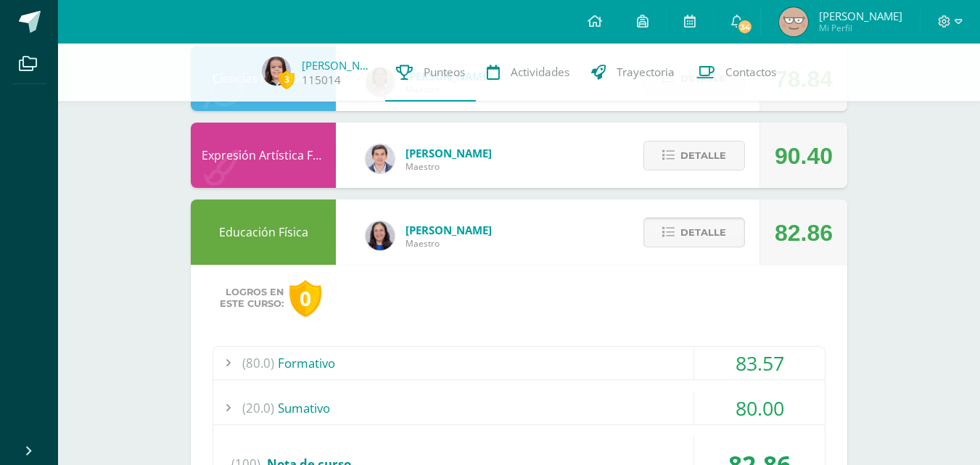 Image resolution: width=980 pixels, height=465 pixels. What do you see at coordinates (263, 232) in the screenshot?
I see `div: Educación Física` at bounding box center [263, 232].